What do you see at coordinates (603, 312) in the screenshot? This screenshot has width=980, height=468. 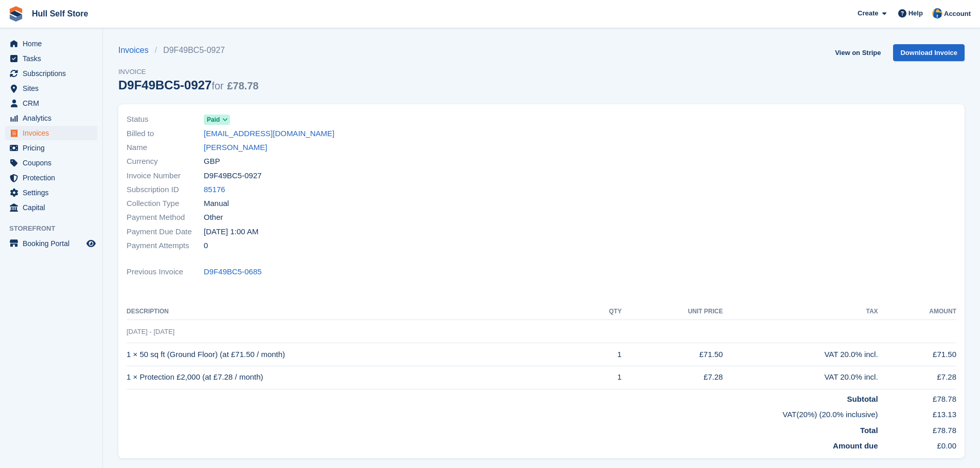 I see `th: QTY` at bounding box center [603, 312].